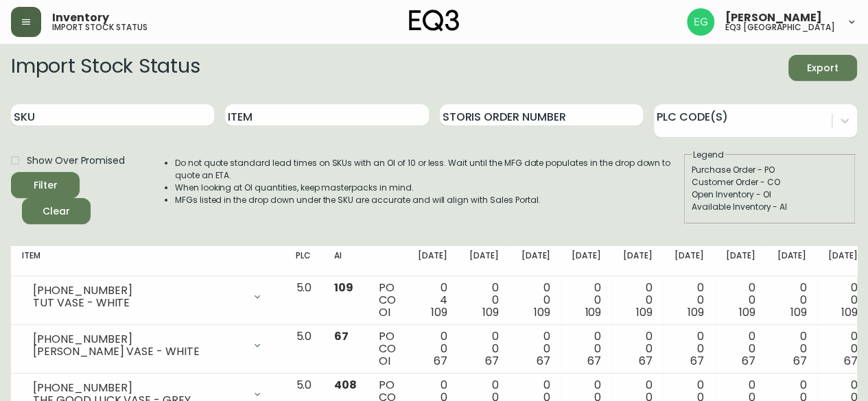 This screenshot has width=868, height=401. Describe the element at coordinates (429, 169) in the screenshot. I see `li: Do not quote standard lead times on SKUs with an OI of 10 or less. Wait until the MFG date popula...` at that location.